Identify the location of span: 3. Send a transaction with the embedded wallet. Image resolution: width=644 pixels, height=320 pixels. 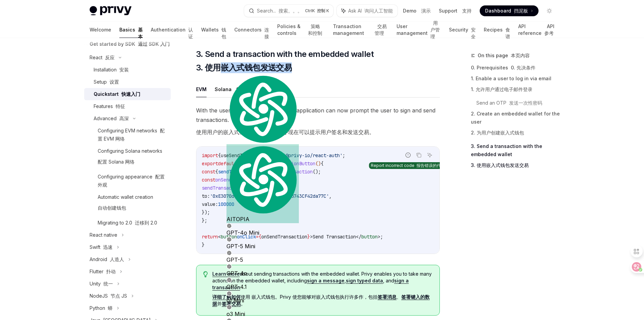
(284, 62).